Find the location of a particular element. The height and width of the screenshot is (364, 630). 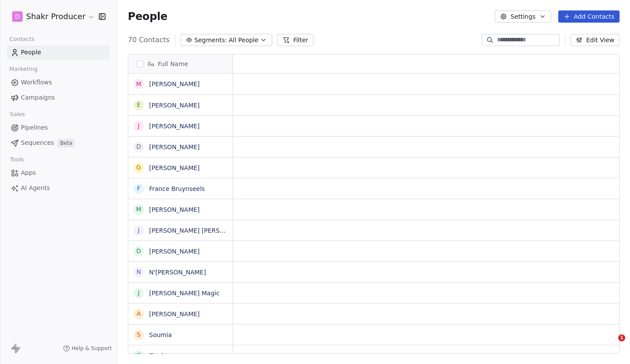

a: Campaigns is located at coordinates (58, 97).